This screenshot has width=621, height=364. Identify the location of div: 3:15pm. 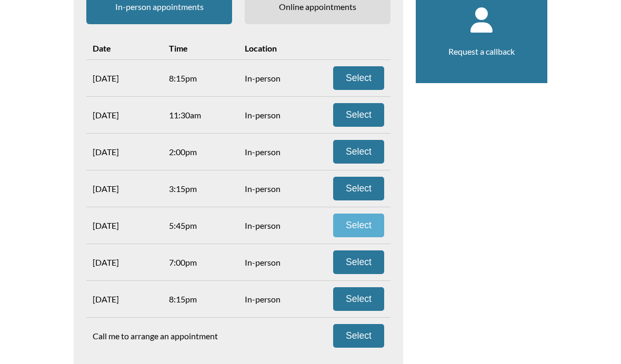
(201, 188).